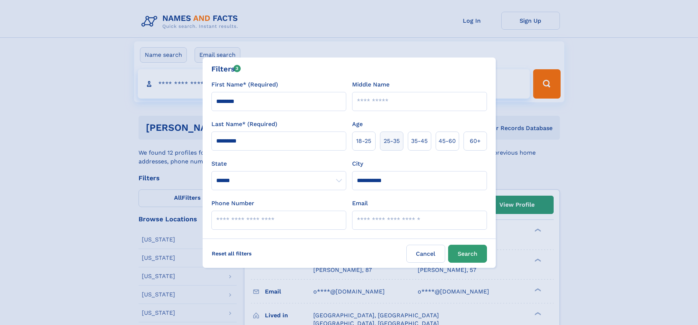 The height and width of the screenshot is (325, 698). Describe the element at coordinates (233, 203) in the screenshot. I see `label: Phone Number` at that location.